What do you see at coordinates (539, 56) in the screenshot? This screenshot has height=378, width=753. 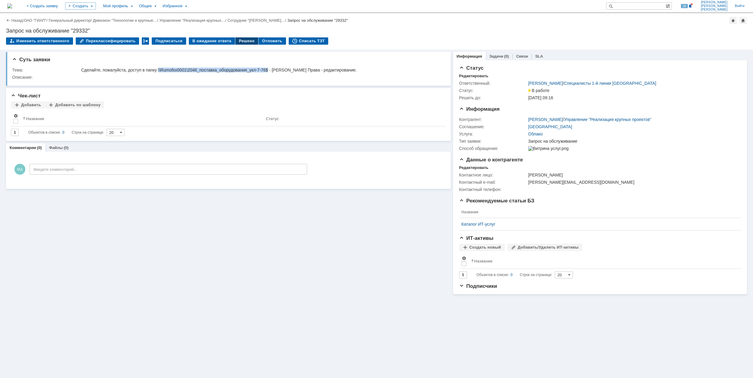 I see `a: SLA` at bounding box center [539, 56].